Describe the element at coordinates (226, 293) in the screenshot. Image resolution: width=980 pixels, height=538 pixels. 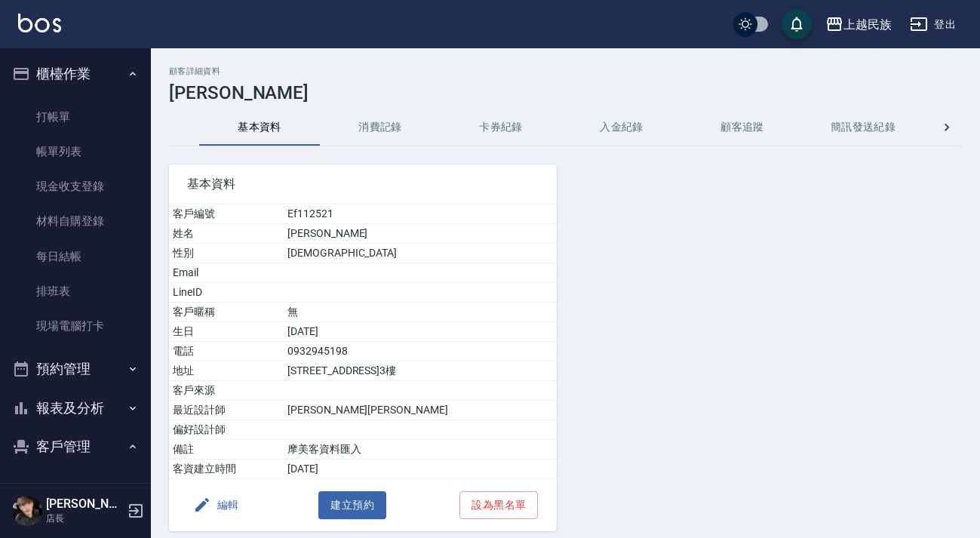
I see `td: LineID` at that location.